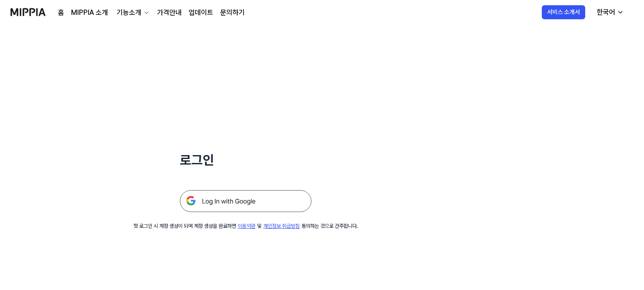 This screenshot has width=644, height=290. Describe the element at coordinates (247, 226) in the screenshot. I see `a: 이용약관` at that location.